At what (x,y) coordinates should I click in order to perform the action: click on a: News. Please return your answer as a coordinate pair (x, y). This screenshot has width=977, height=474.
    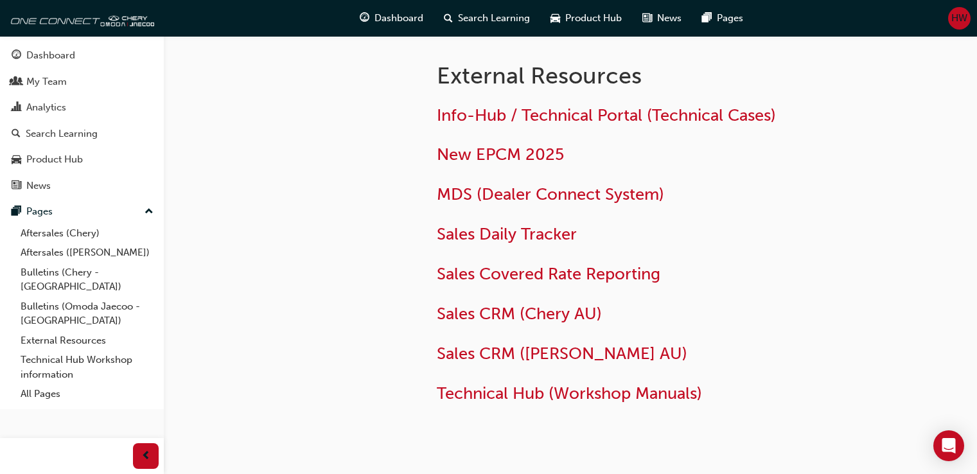
    Looking at the image, I should click on (82, 186).